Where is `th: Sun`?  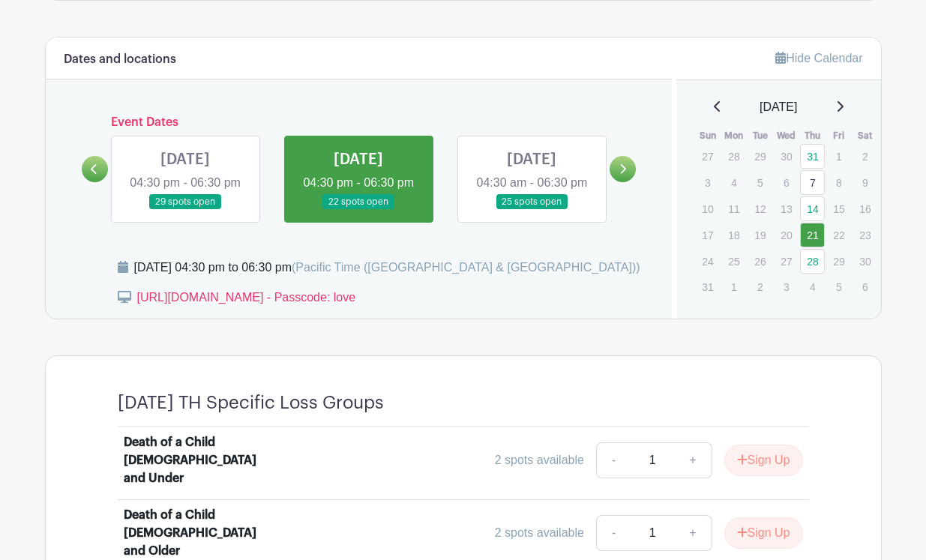 th: Sun is located at coordinates (707, 136).